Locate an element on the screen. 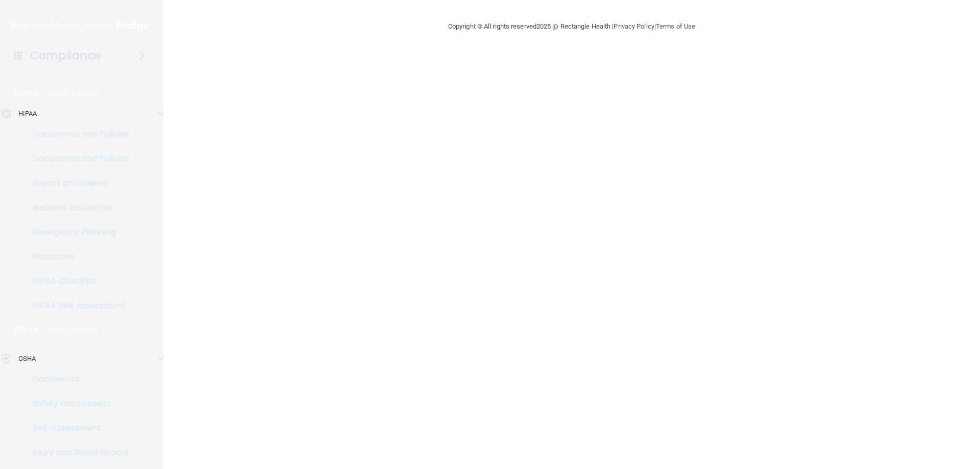  p: Self-Assessment is located at coordinates (76, 428).